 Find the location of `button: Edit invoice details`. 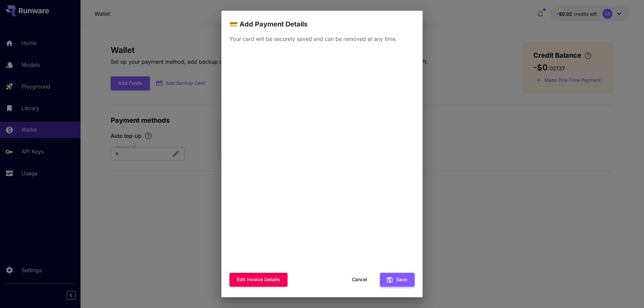

button: Edit invoice details is located at coordinates (258, 280).